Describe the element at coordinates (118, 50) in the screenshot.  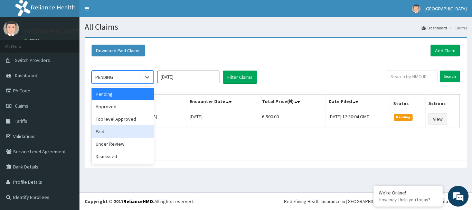
I see `button: Download Paid Claims` at that location.